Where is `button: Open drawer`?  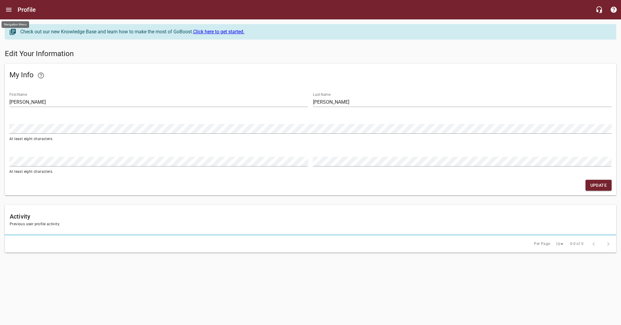
button: Open drawer is located at coordinates (9, 10).